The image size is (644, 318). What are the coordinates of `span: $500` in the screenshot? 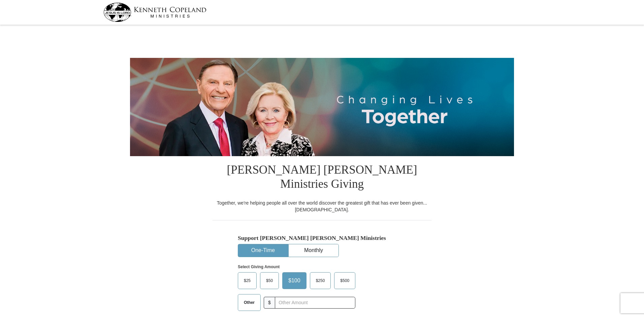 It's located at (344, 281).